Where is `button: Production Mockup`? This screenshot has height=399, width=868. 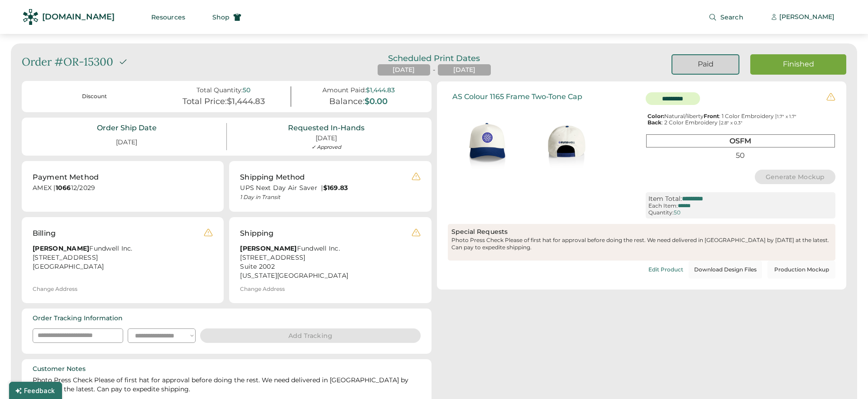 button: Production Mockup is located at coordinates (801, 270).